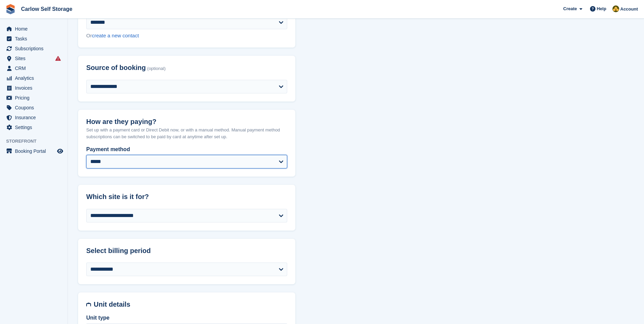  I want to click on span: Invoices, so click(35, 88).